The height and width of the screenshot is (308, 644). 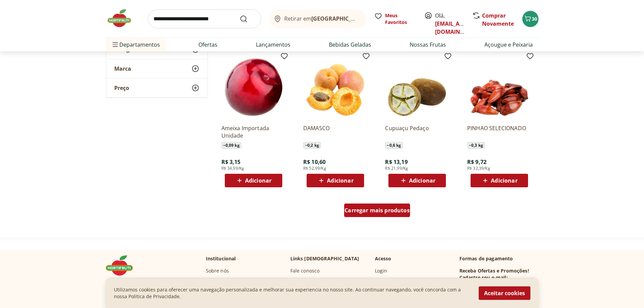 What do you see at coordinates (315, 168) in the screenshot?
I see `span: R$ 52,99/Kg` at bounding box center [315, 168].